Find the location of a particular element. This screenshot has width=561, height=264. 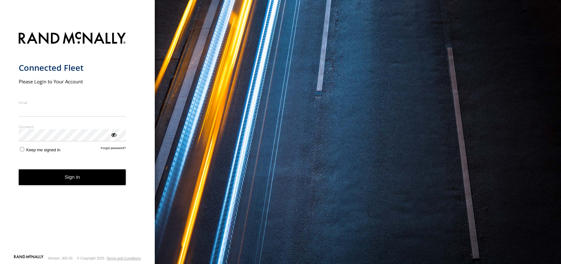

form: main is located at coordinates (77, 141).